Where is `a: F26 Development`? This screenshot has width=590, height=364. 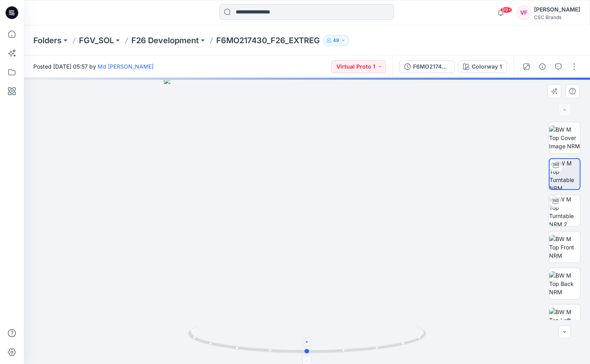 a: F26 Development is located at coordinates (165, 40).